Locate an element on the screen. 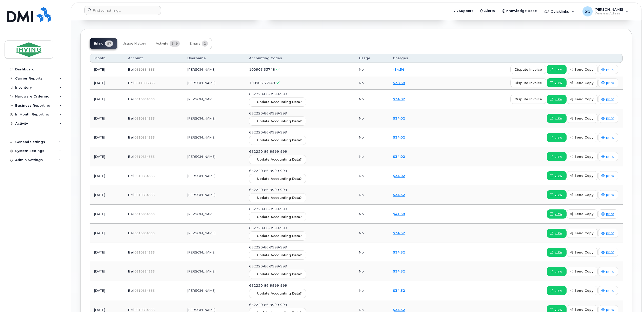  span: Support is located at coordinates (466, 11).